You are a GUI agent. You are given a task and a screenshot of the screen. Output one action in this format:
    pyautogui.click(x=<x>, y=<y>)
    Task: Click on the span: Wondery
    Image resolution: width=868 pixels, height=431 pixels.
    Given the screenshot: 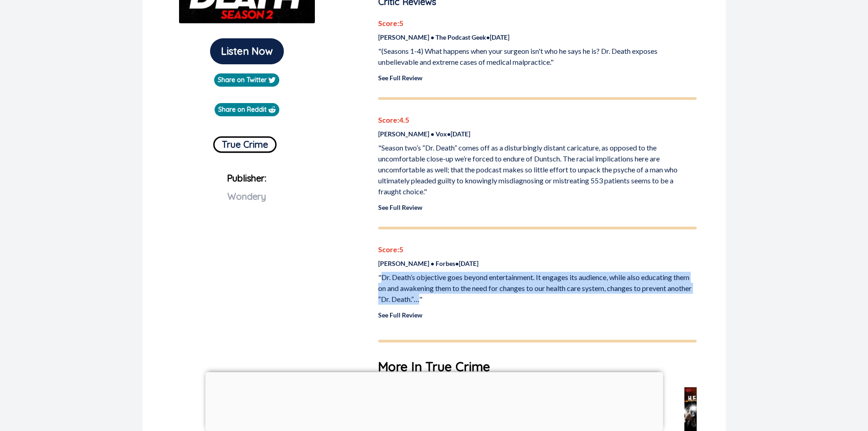 What is the action you would take?
    pyautogui.click(x=246, y=196)
    